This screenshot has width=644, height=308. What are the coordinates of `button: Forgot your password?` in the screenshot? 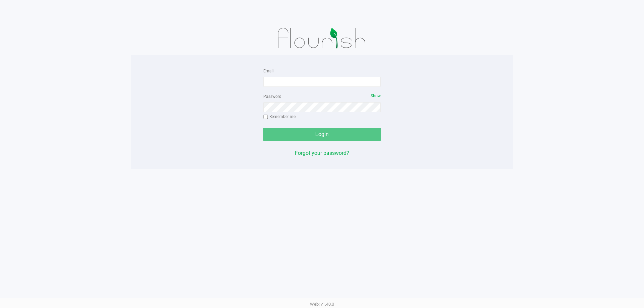 It's located at (322, 153).